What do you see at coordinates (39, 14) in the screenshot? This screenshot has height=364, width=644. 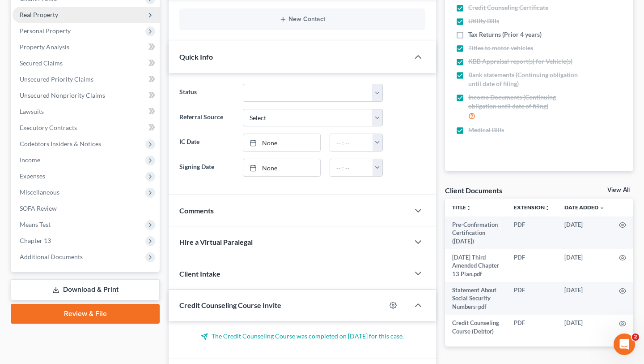 I see `span: Real Property` at bounding box center [39, 14].